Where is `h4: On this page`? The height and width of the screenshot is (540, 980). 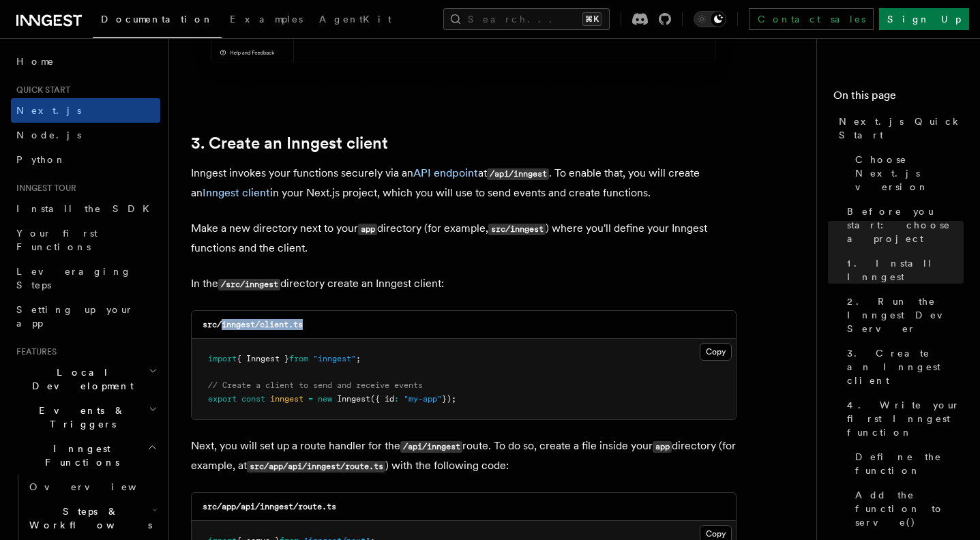 h4: On this page is located at coordinates (898, 98).